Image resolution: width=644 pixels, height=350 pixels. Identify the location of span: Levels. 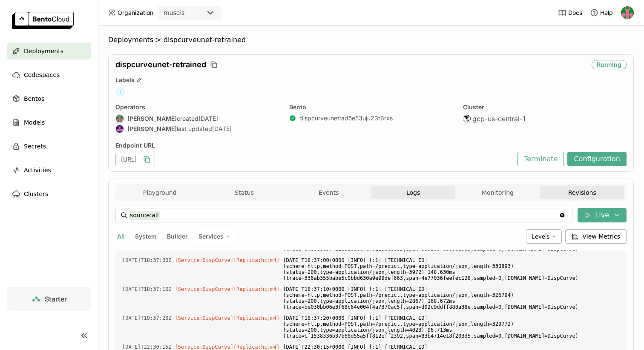
(540, 236).